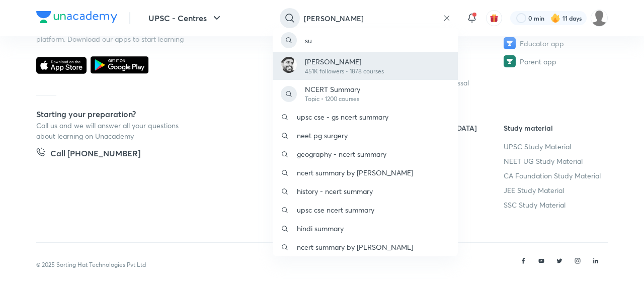 The height and width of the screenshot is (294, 644). Describe the element at coordinates (365, 228) in the screenshot. I see `a: hindi summary` at that location.